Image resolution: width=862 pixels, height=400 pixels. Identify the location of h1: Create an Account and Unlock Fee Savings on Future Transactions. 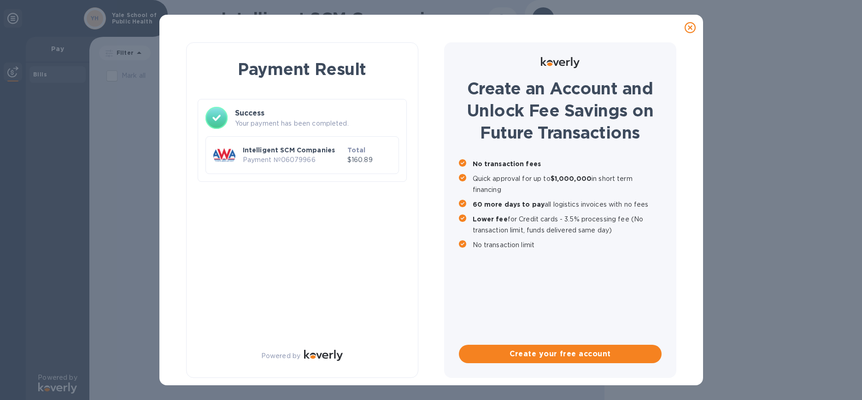
(560, 111).